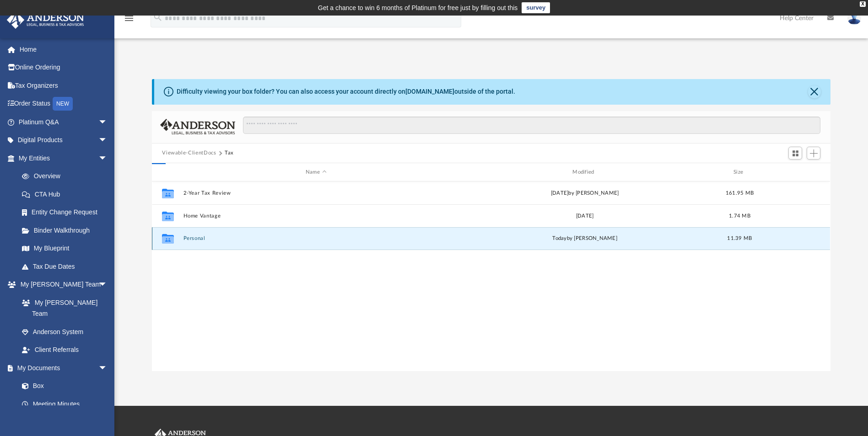 The image size is (868, 436). What do you see at coordinates (740, 172) in the screenshot?
I see `div: Size` at bounding box center [740, 172].